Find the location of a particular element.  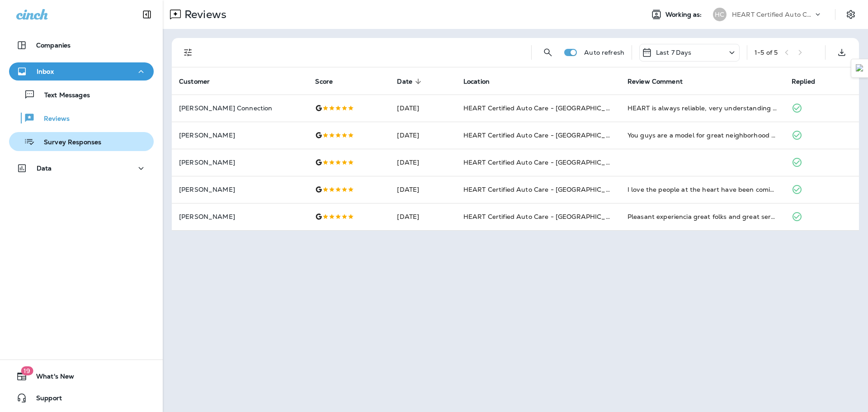

button: Inbox is located at coordinates (81, 71).